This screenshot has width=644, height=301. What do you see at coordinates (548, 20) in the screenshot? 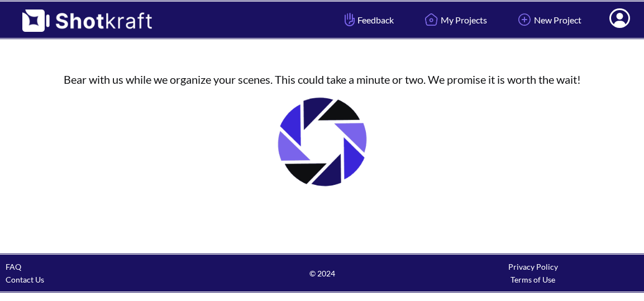
I see `a: New Project` at bounding box center [548, 20].